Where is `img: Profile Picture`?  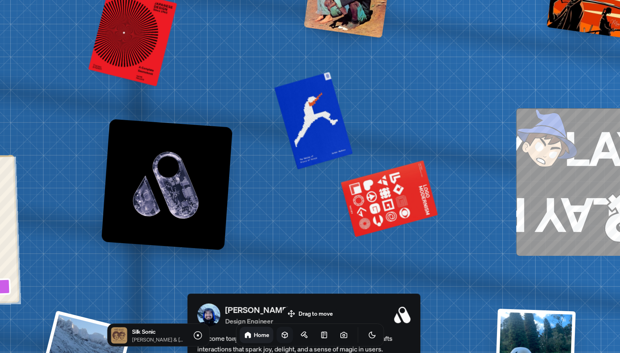 img: Profile Picture is located at coordinates (209, 315).